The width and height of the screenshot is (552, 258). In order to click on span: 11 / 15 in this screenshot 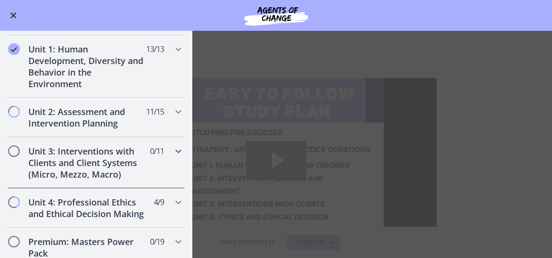, I will do `click(155, 112)`.